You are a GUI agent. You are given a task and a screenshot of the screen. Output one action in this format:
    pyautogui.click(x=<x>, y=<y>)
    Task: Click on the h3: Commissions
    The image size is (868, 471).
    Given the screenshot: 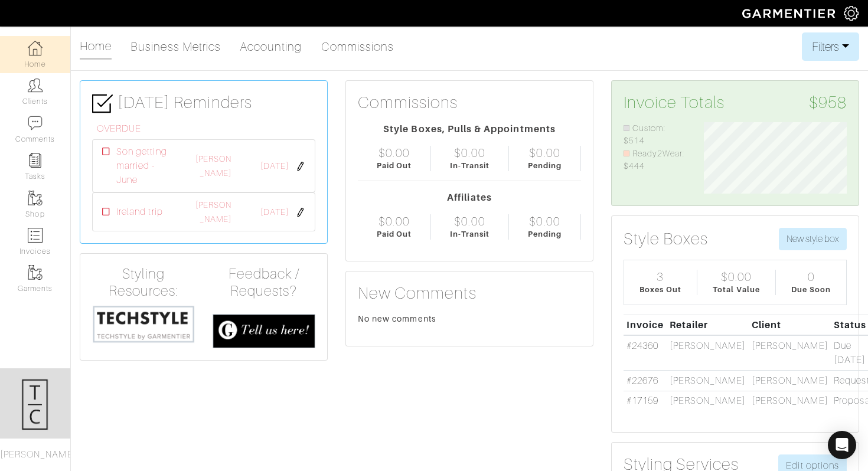 What is the action you would take?
    pyautogui.click(x=408, y=103)
    